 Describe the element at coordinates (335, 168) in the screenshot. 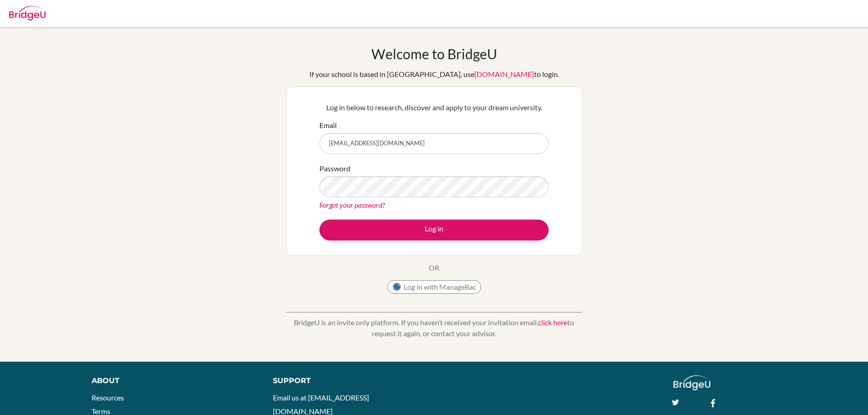

I see `label: Password` at that location.